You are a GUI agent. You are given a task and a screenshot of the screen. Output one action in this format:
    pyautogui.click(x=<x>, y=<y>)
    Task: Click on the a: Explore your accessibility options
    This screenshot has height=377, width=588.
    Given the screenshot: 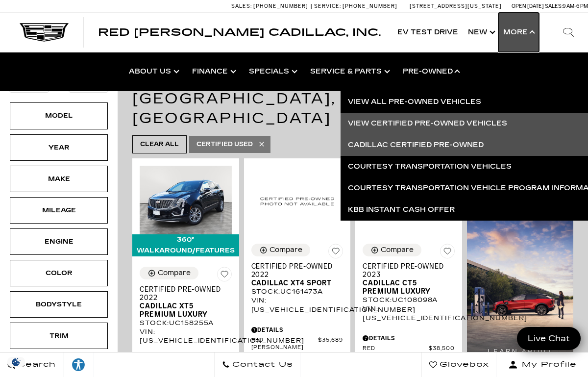 What is the action you would take?
    pyautogui.click(x=78, y=365)
    